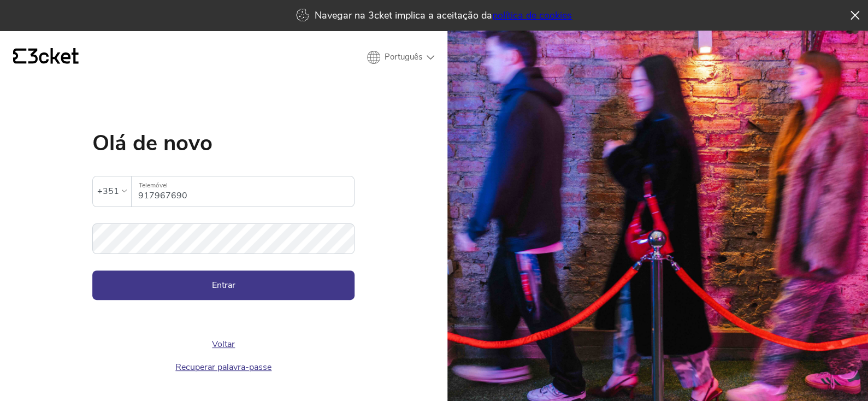 The image size is (868, 401). Describe the element at coordinates (223, 143) in the screenshot. I see `h1: Olá de novo` at that location.